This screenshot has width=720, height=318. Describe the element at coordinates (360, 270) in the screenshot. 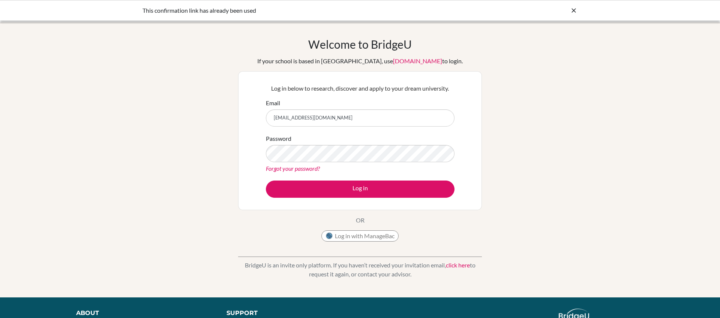

I see `p: BridgeU is an invite only platform. If you haven’t received your invitation email, to request it ...` at that location.